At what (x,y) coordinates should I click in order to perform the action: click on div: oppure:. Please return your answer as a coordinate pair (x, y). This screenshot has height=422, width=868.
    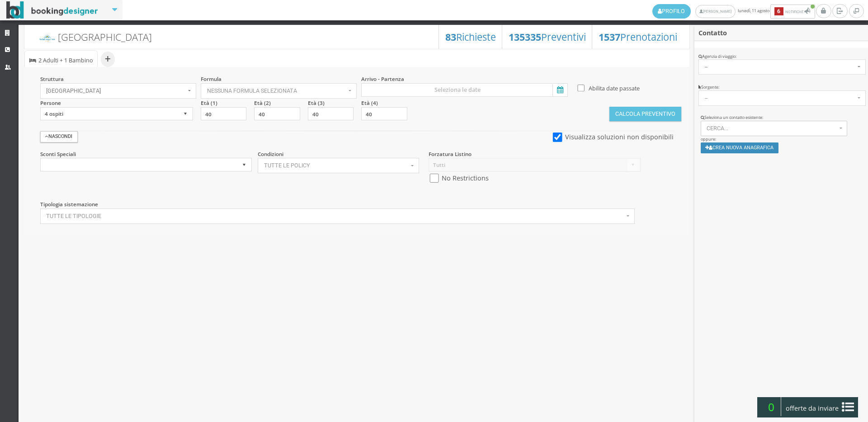
    Looking at the image, I should click on (781, 137).